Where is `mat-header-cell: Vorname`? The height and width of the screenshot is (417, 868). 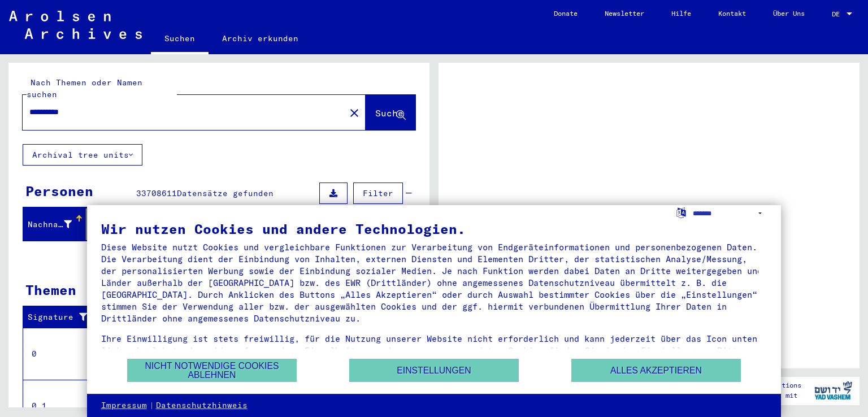
mat-header-cell: Vorname is located at coordinates (118, 224).